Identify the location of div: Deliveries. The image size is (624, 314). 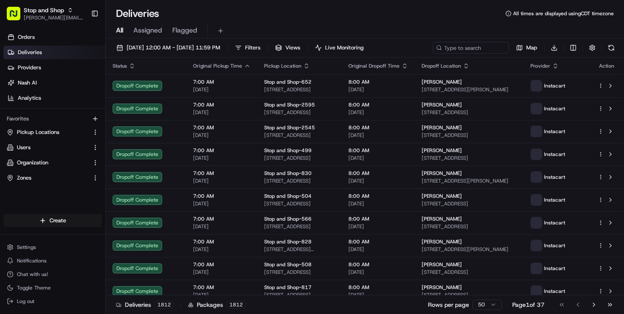
(145, 305).